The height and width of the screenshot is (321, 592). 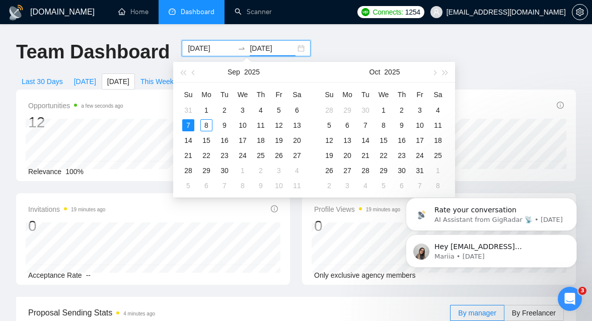 What do you see at coordinates (252, 72) in the screenshot?
I see `button: 2025` at bounding box center [252, 72].